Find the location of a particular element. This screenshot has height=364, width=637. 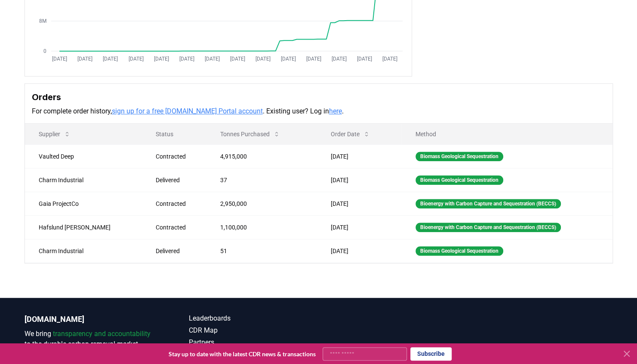

td: 1,100,000 is located at coordinates (261, 227).